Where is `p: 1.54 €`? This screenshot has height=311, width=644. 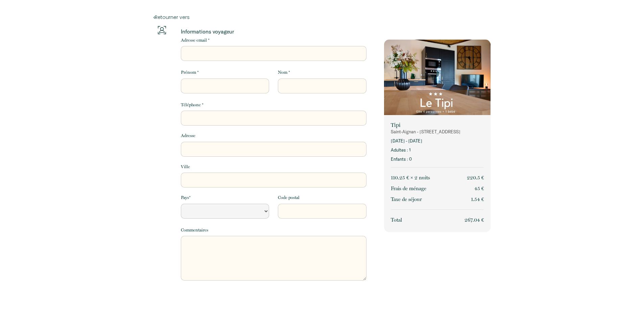 p: 1.54 € is located at coordinates (477, 200).